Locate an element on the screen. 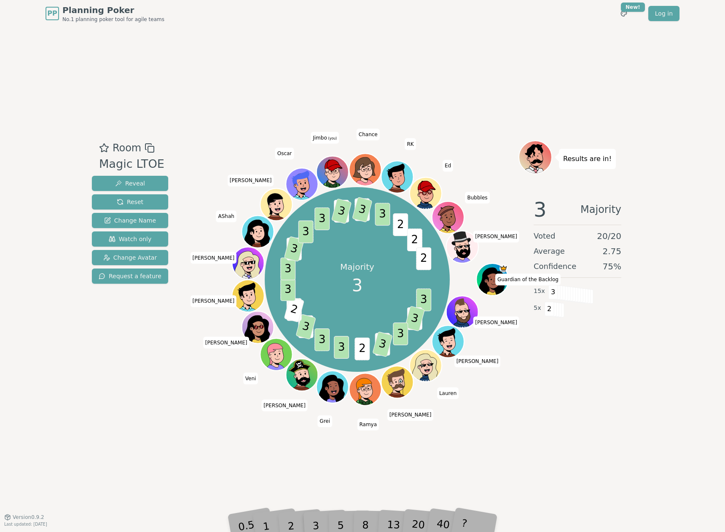 The image size is (725, 532). span: Planning Poker is located at coordinates (113, 10).